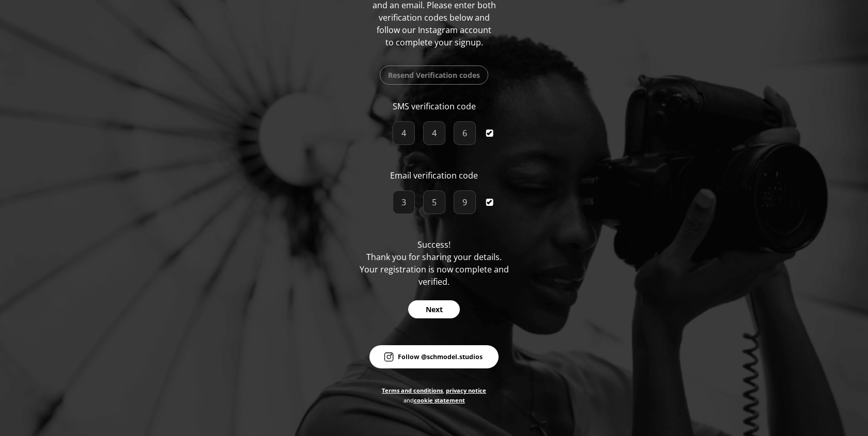 The width and height of the screenshot is (868, 436). Describe the element at coordinates (434, 356) in the screenshot. I see `a: Follow @schmodel.studios` at that location.